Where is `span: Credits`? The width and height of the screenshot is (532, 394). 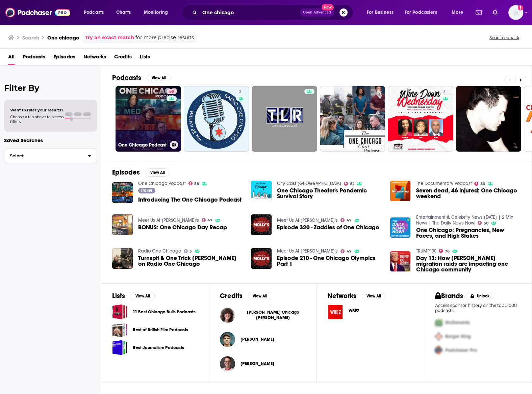
span: Credits is located at coordinates (123, 58).